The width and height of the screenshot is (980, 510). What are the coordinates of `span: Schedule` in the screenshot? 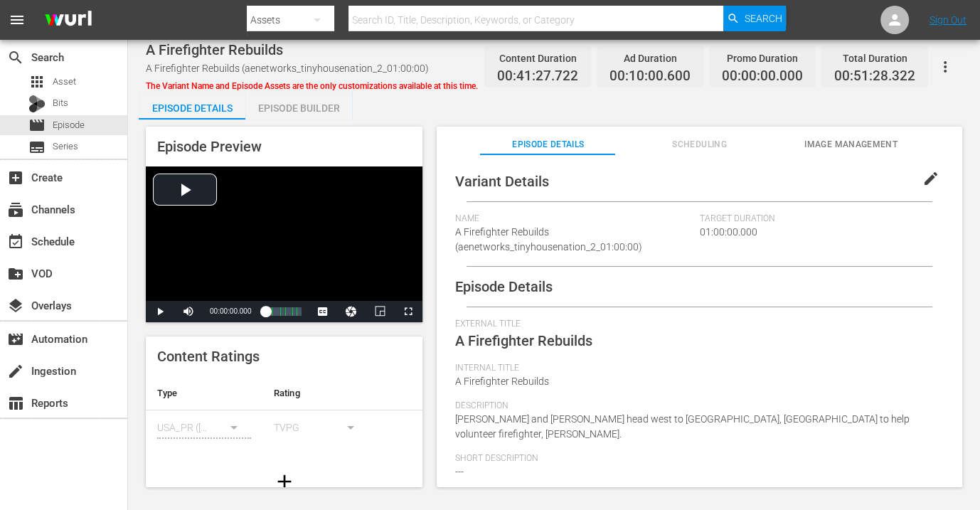 It's located at (16, 242).